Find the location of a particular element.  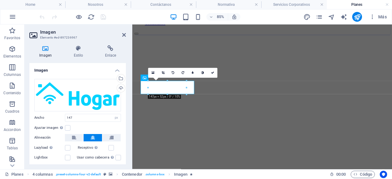

a: Desenfoque is located at coordinates (193, 73).